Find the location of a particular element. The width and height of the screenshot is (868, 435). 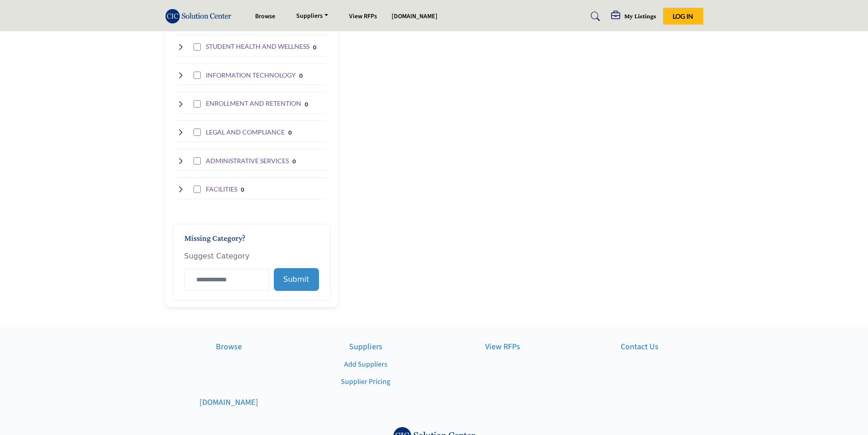

h4: ADMINISTRATIVE SERVICES: Comprehensive administrative support systems and tools to streamline col... is located at coordinates (247, 161).